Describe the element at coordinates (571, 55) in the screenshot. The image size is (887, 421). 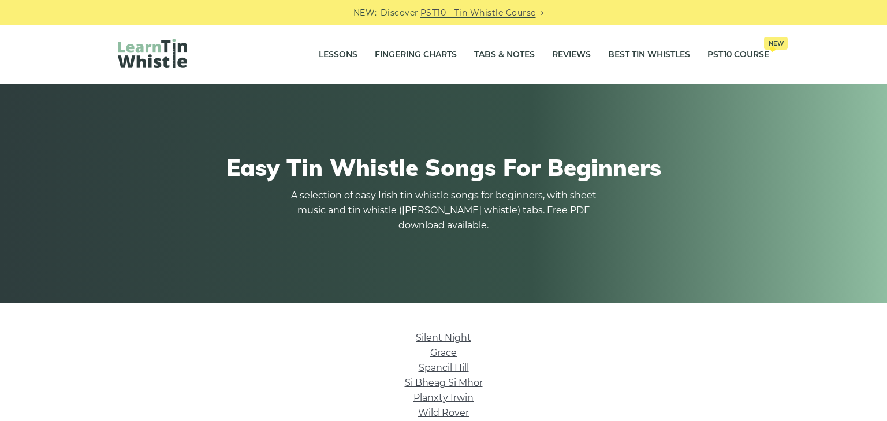
I see `a: Reviews` at that location.